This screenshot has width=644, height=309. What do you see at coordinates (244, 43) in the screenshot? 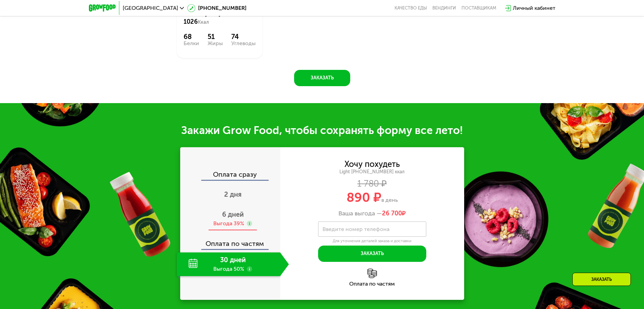
I see `div: Углеводы` at bounding box center [244, 43].